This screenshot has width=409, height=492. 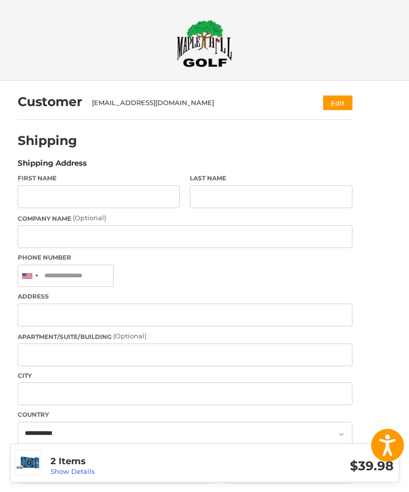 What do you see at coordinates (185, 337) in the screenshot?
I see `label: Apartment/Suite/Building` at bounding box center [185, 337].